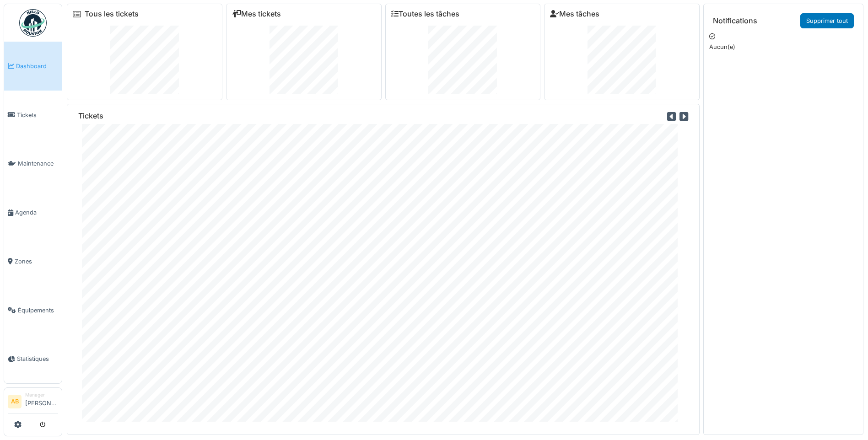 The width and height of the screenshot is (868, 440). What do you see at coordinates (33, 310) in the screenshot?
I see `a: Équipements` at bounding box center [33, 310].